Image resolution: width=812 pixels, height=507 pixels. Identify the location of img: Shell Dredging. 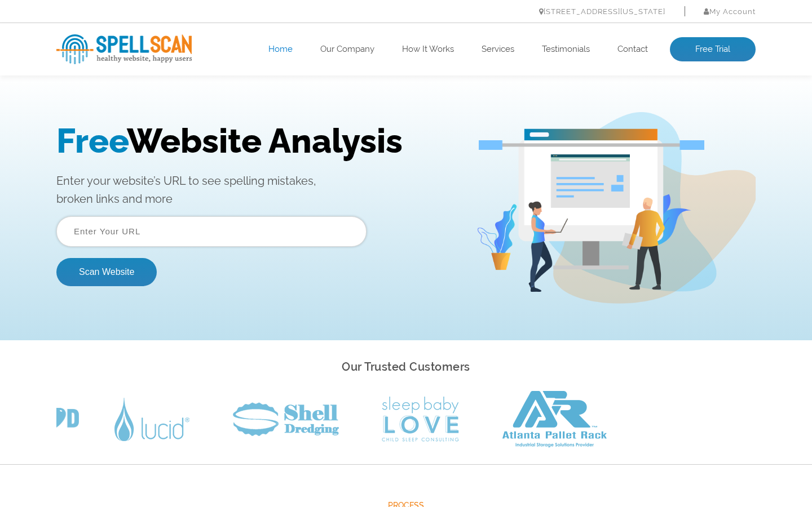
(286, 419).